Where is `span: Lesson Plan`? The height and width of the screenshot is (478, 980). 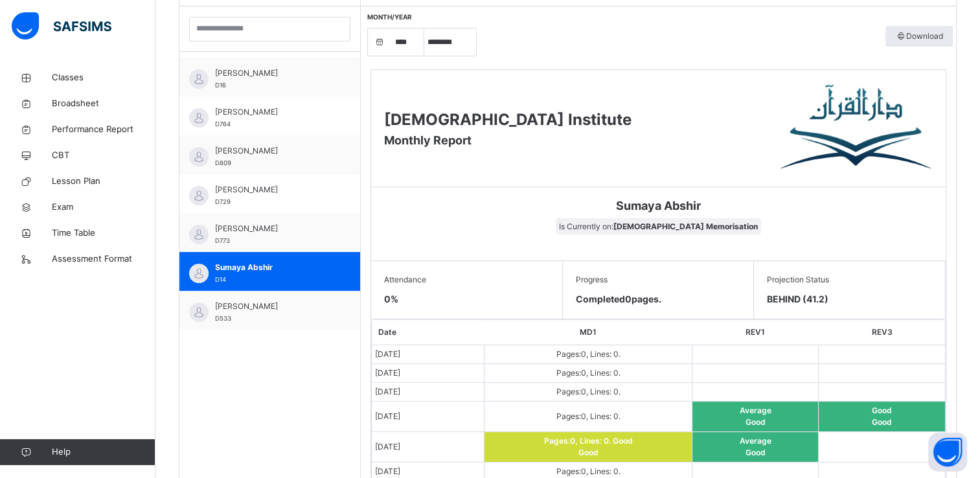
span: Lesson Plan is located at coordinates (104, 182).